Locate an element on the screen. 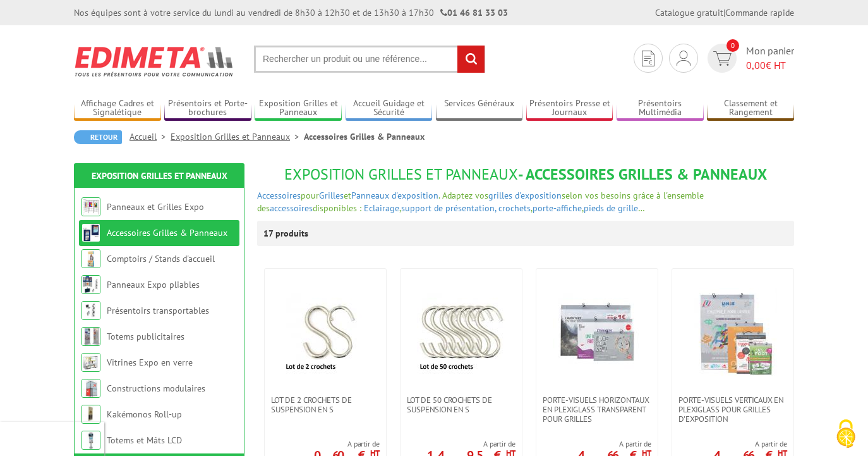  img: Lot de 50 crochets de suspension en S is located at coordinates (461, 332).